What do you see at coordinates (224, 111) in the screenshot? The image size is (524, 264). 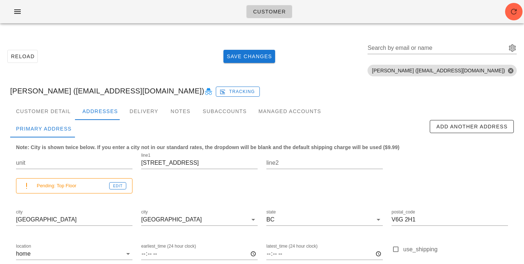 I see `div: Subaccounts` at bounding box center [224, 111].